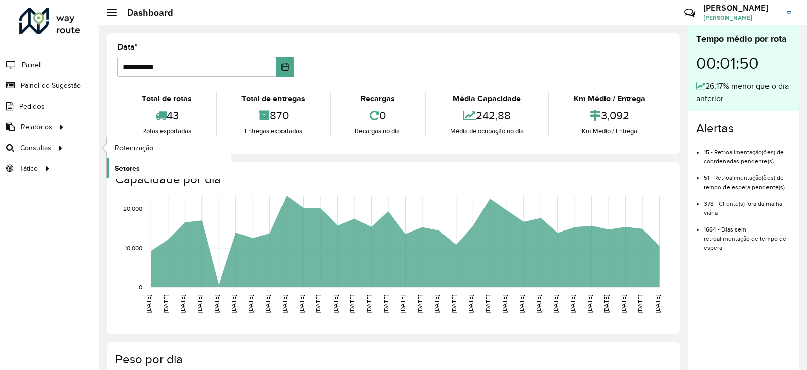  I want to click on span: Setores, so click(127, 169).